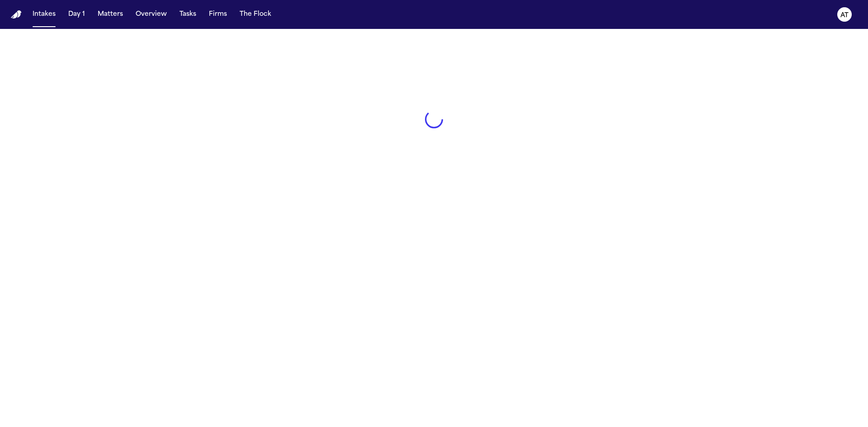 The image size is (868, 427). I want to click on a: Tasks, so click(187, 14).